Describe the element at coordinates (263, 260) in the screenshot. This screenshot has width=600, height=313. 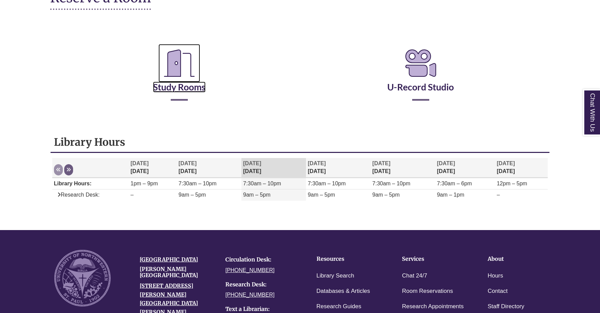
I see `h4: Circulation Desk:` at that location.